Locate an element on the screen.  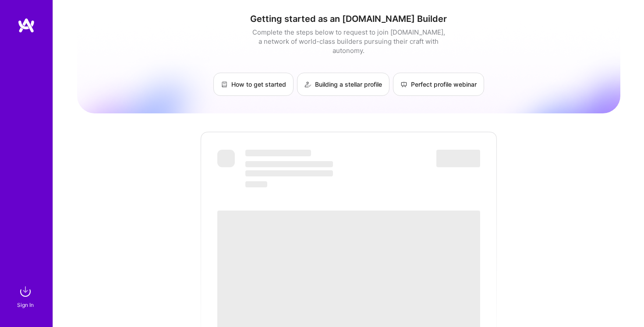
img: logo is located at coordinates (26, 26).